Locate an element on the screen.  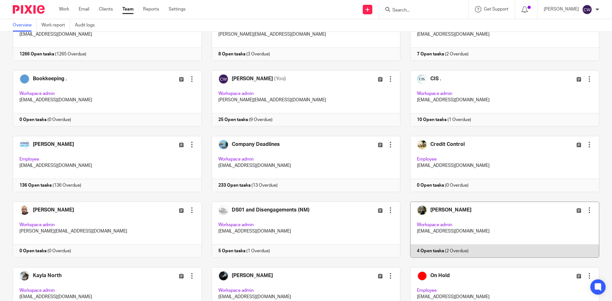
a: Overview is located at coordinates (25, 25).